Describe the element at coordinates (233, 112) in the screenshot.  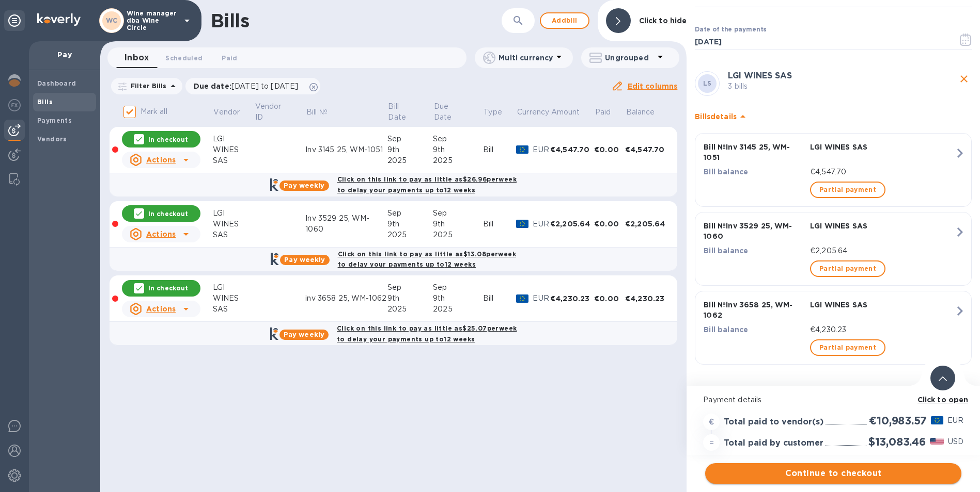
I see `span: Vendor` at that location.